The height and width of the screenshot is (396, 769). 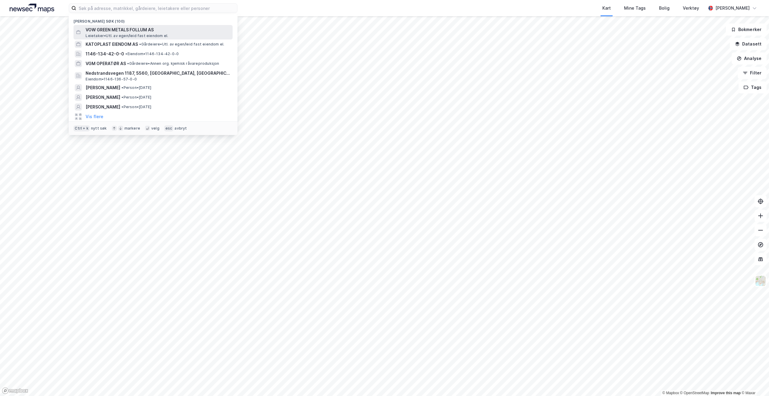 I want to click on div: Ctrl + k, so click(x=82, y=128).